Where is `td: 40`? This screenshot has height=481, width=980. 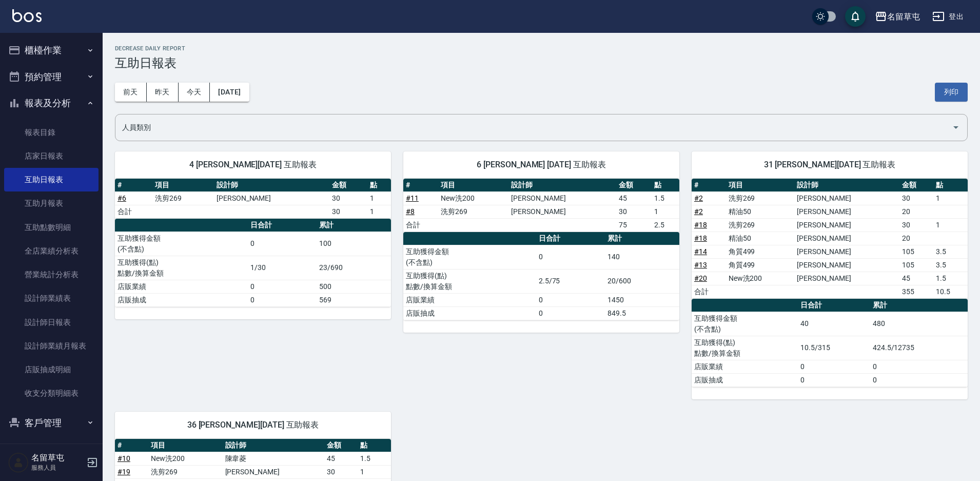
td: 40 is located at coordinates (834, 323).